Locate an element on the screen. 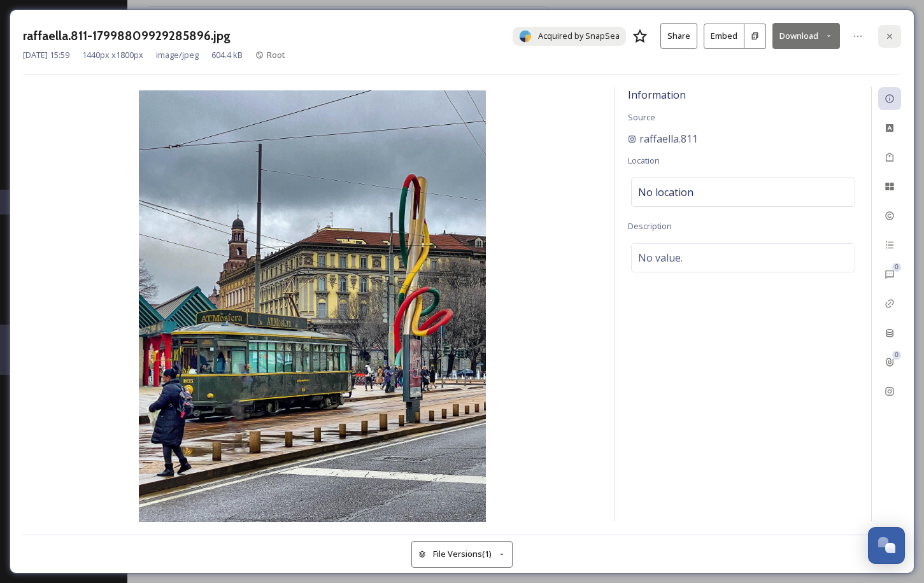 This screenshot has width=924, height=583. a: raffaella.811 is located at coordinates (663, 138).